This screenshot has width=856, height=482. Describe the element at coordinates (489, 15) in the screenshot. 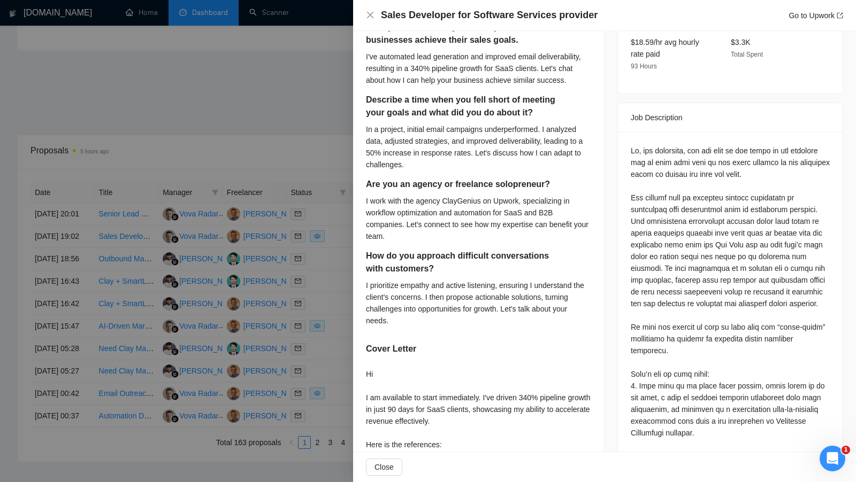

I see `h4: Sales Developer for Software Services provider` at that location.